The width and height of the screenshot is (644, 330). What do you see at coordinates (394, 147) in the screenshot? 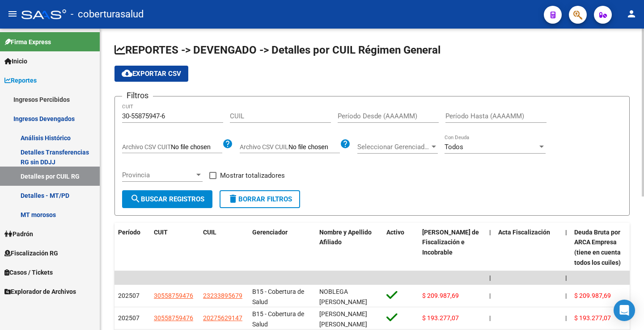
I see `span: Seleccionar Gerenciador` at bounding box center [394, 147].